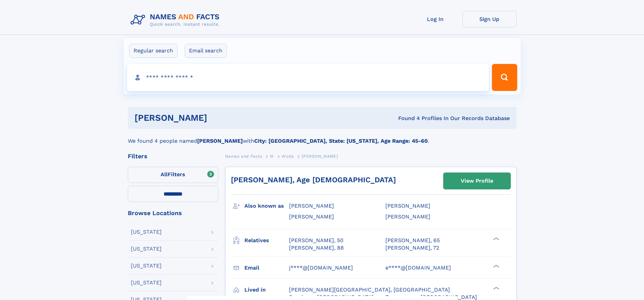 The width and height of the screenshot is (644, 300). I want to click on span: W, so click(272, 156).